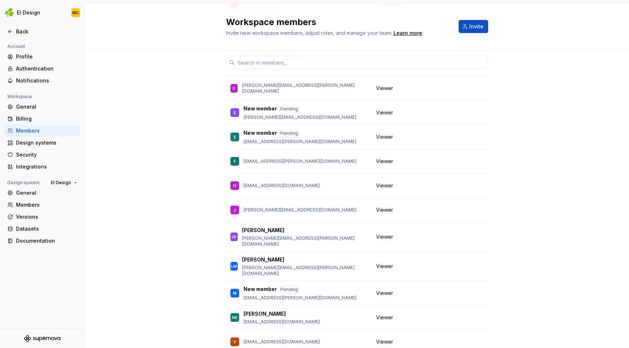 Image resolution: width=629 pixels, height=348 pixels. I want to click on div: F, so click(235, 162).